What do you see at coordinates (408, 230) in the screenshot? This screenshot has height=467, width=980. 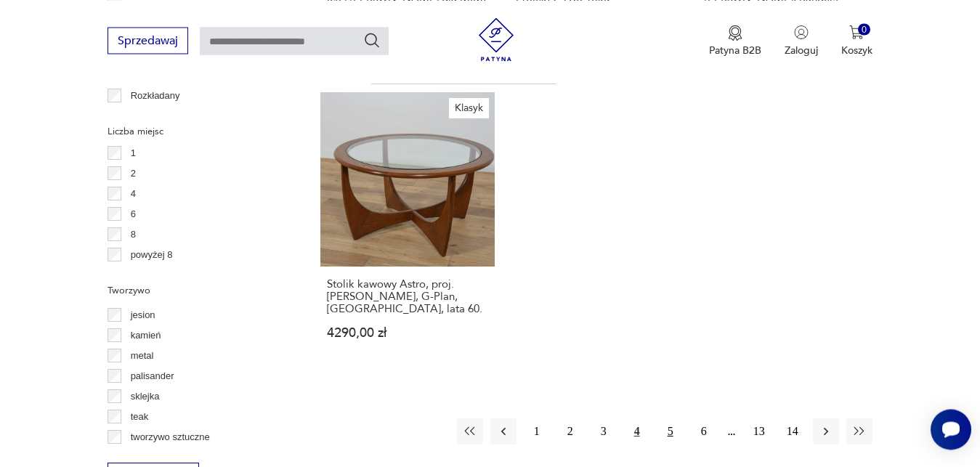 I see `a: KlasykStolik kawowy Astro, proj. V. Wilkins, G-Plan, Wielka Brytania, lata 60.Stolik kawowy Astro...` at bounding box center [408, 230].